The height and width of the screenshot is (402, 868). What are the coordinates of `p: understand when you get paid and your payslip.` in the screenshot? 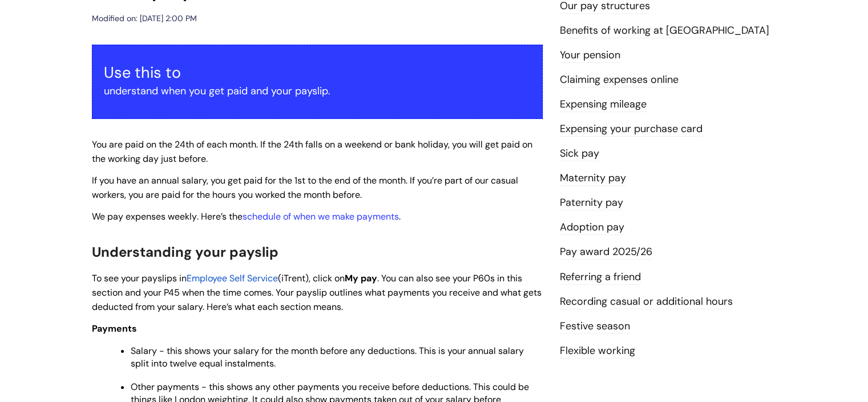 It's located at (317, 91).